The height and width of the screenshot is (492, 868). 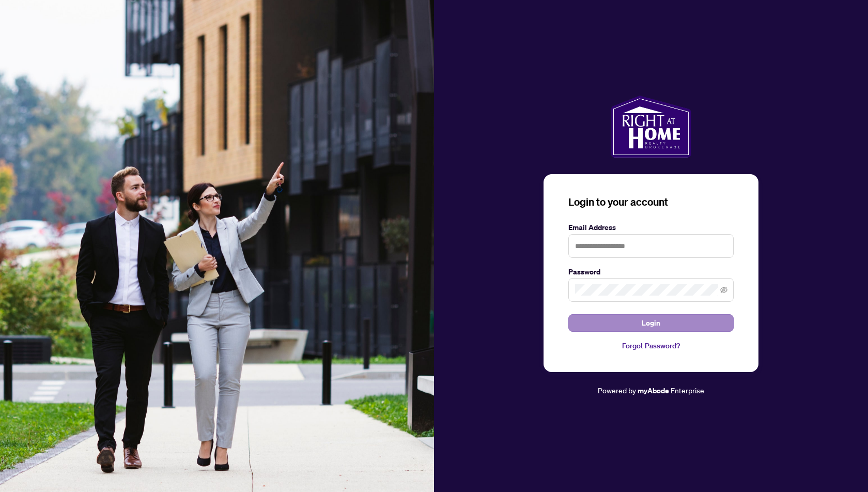 What do you see at coordinates (650, 323) in the screenshot?
I see `button: Login` at bounding box center [650, 323].